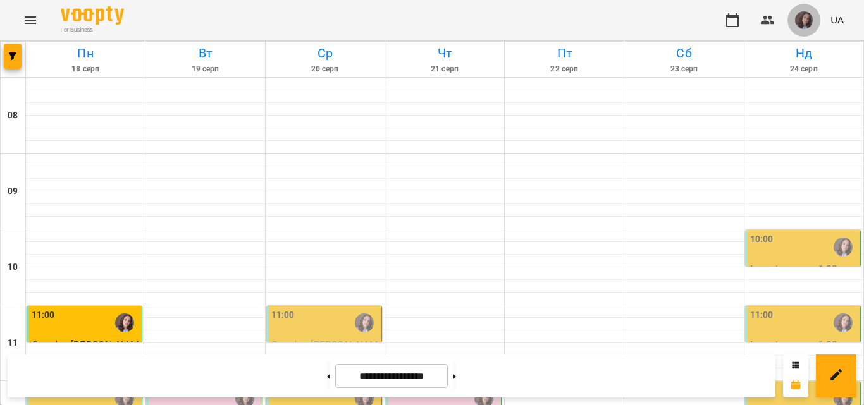 The image size is (864, 405). What do you see at coordinates (13, 192) in the screenshot?
I see `h6: 09` at bounding box center [13, 192].